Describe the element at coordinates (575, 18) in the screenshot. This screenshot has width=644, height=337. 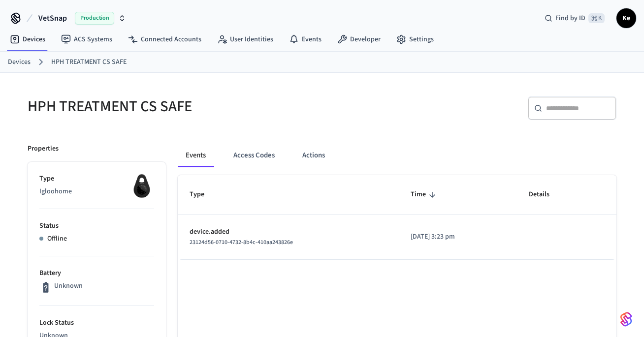
I see `div: Find by ID⌘ K` at that location.